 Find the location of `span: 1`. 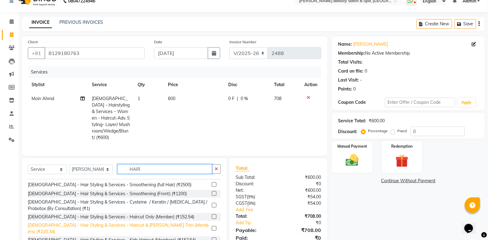

span: 1 is located at coordinates (139, 99).